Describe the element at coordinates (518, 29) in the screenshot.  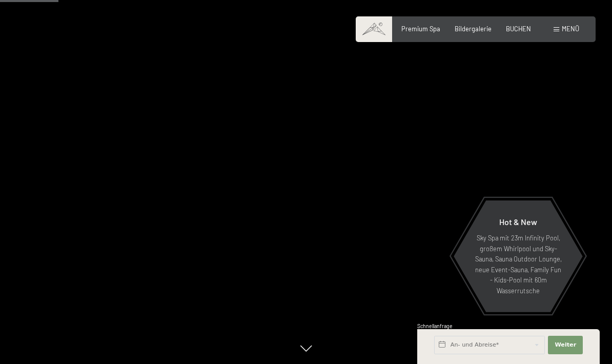
I see `a: BUCHEN` at that location.